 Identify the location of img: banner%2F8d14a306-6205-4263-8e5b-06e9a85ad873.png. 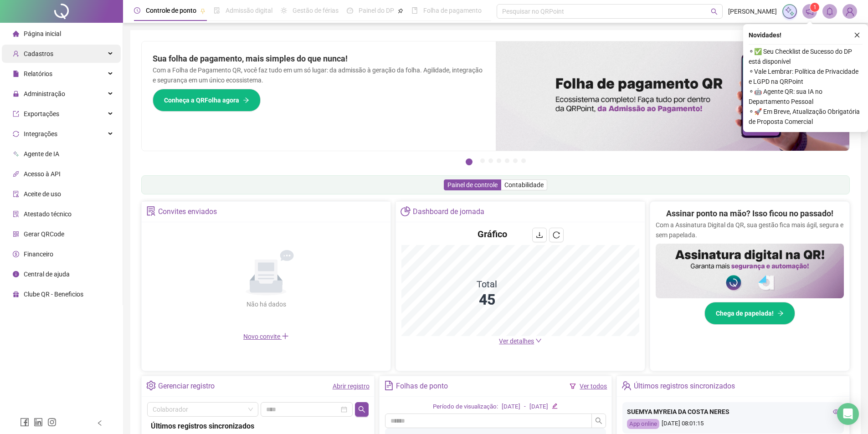
(673, 96).